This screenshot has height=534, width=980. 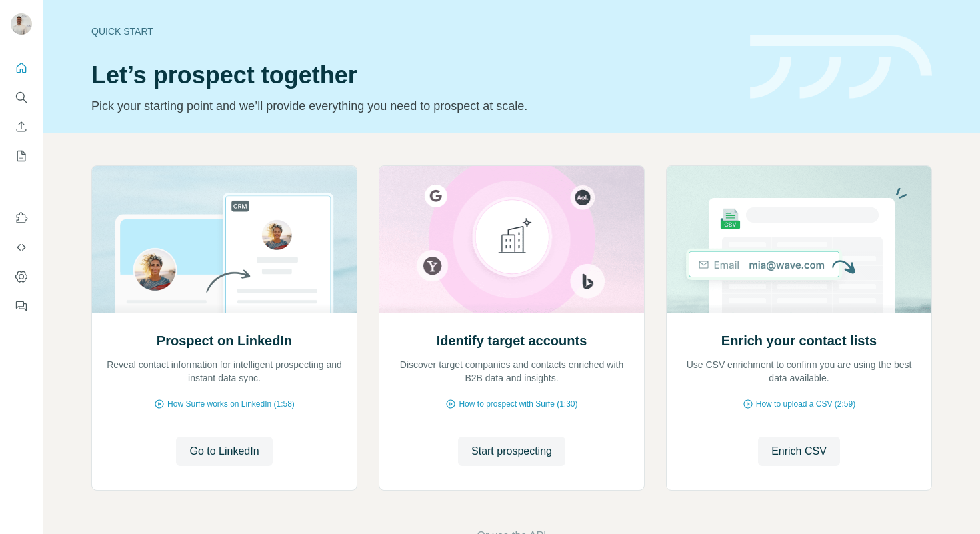 I want to click on span: Go to LinkedIn, so click(x=223, y=452).